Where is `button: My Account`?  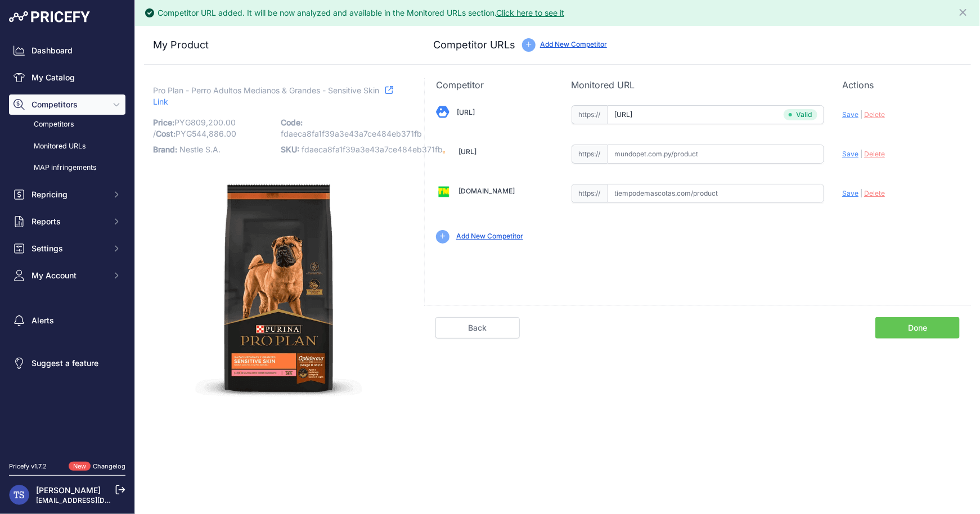
button: My Account is located at coordinates (67, 276).